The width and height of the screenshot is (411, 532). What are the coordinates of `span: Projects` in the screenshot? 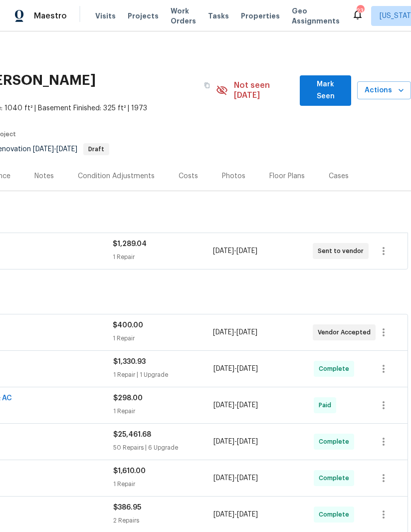 It's located at (143, 16).